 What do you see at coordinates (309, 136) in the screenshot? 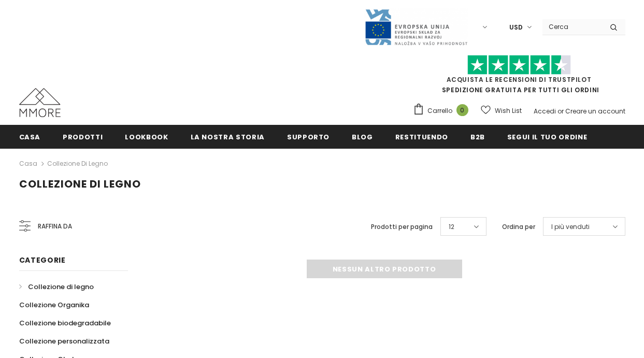
I see `a: supporto` at bounding box center [309, 136].